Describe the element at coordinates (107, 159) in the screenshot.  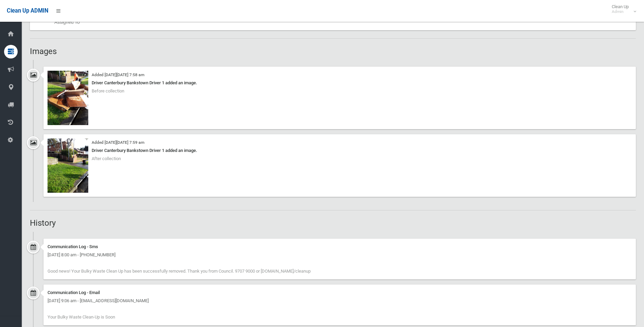
I see `span: After collection` at that location.